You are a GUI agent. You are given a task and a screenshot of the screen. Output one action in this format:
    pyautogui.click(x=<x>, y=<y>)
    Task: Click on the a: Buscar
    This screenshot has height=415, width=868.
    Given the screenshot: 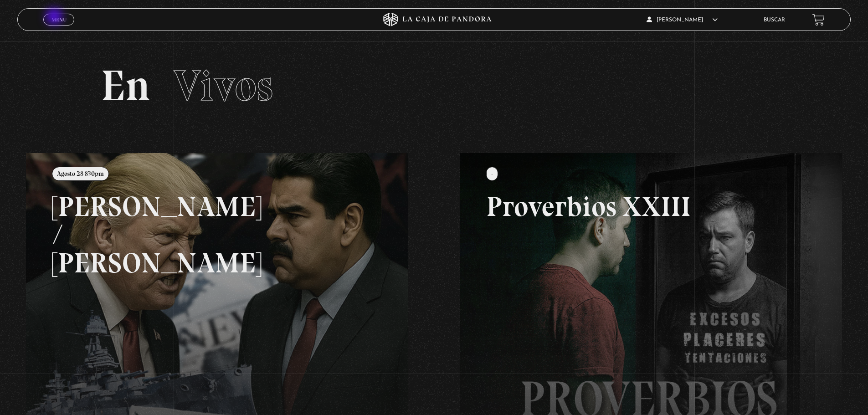 What is the action you would take?
    pyautogui.click(x=774, y=20)
    